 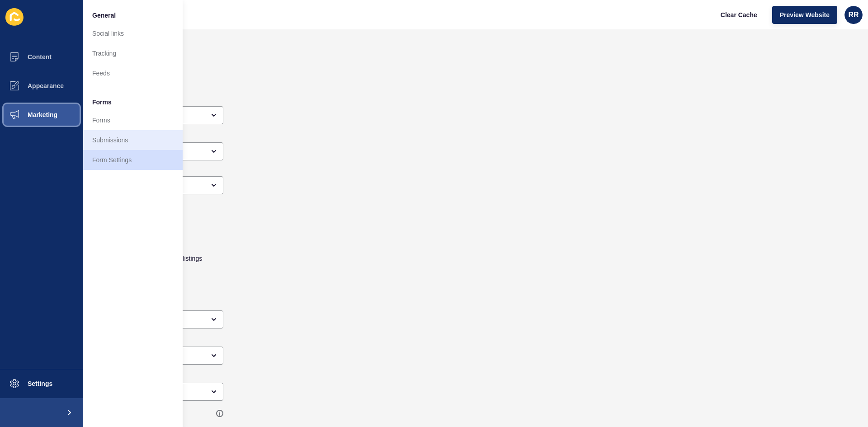 What do you see at coordinates (133, 141) in the screenshot?
I see `a: Submissions` at bounding box center [133, 141].